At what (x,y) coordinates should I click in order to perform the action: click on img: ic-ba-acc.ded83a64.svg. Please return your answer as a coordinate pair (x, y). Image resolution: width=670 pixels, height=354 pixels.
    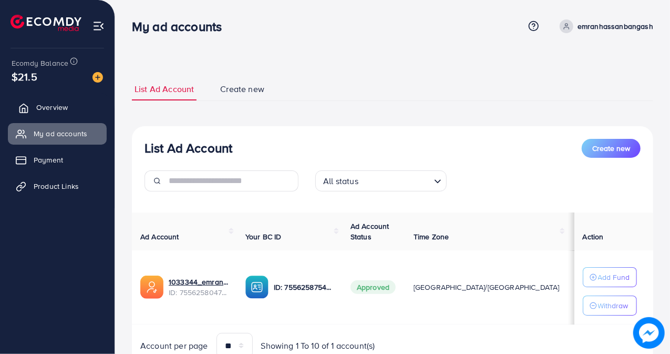
    Looking at the image, I should click on (257, 287).